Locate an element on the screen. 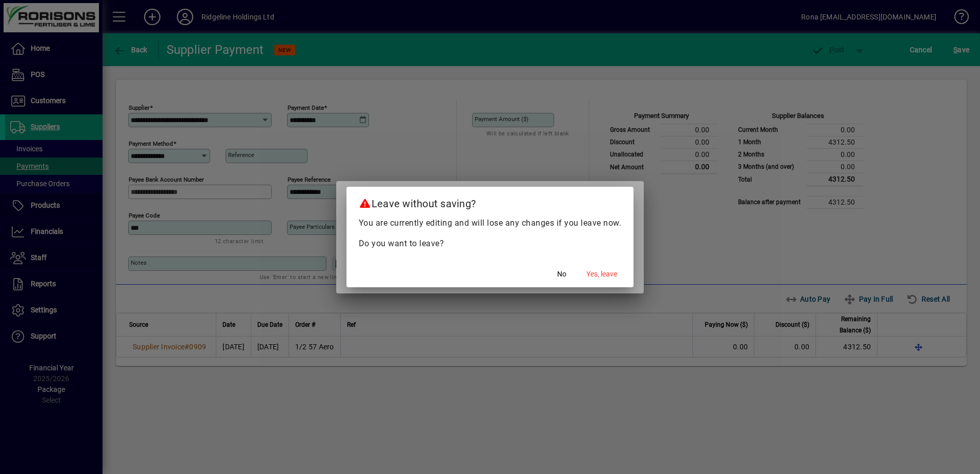 The width and height of the screenshot is (980, 474). h2: Leave without saving? is located at coordinates (490, 202).